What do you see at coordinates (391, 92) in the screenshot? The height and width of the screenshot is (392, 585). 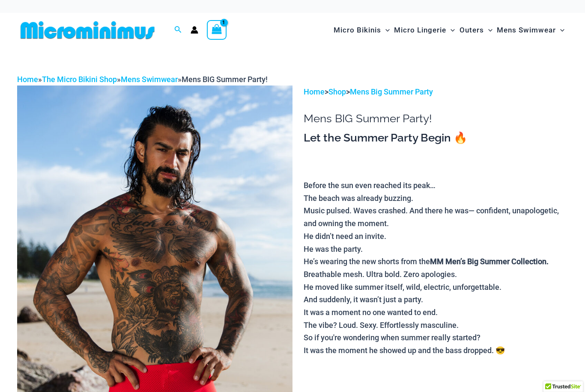 I see `a: Mens Big Summer Party` at bounding box center [391, 92].